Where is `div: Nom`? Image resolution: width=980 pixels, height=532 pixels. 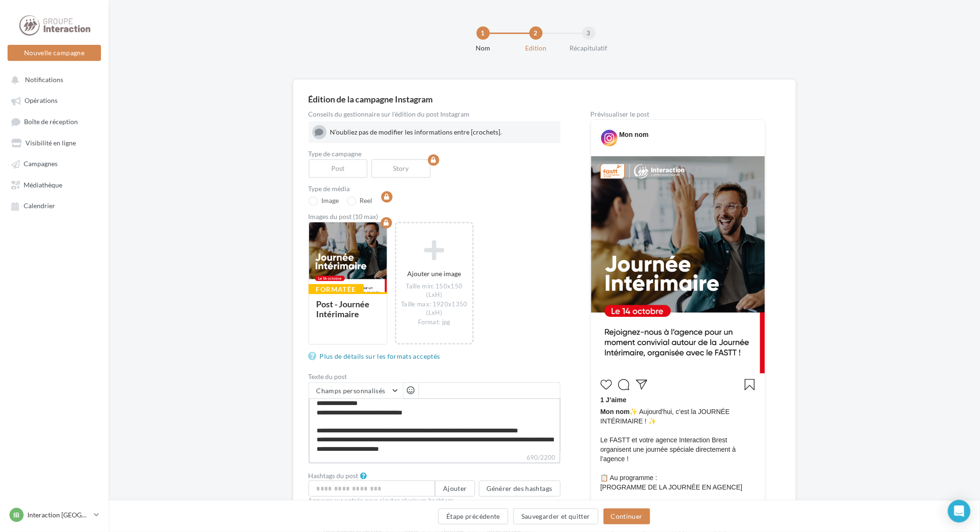 div: Nom is located at coordinates (483, 48).